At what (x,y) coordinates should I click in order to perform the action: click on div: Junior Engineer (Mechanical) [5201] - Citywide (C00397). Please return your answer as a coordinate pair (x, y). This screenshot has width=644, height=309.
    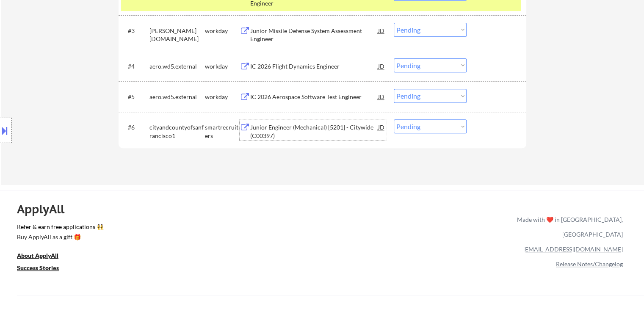
    Looking at the image, I should click on (314, 131).